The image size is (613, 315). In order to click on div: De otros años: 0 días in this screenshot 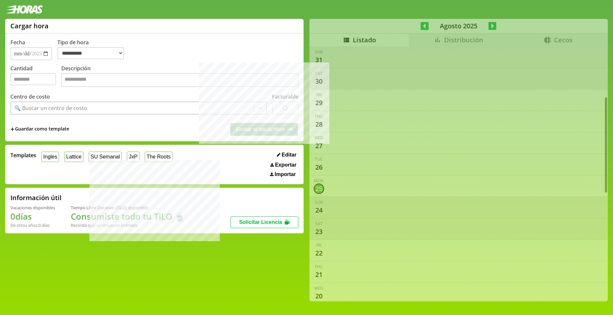, I will do `click(33, 226)`.